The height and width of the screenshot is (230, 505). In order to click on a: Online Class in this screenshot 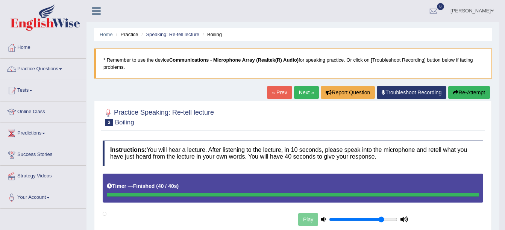, I will do `click(43, 111)`.